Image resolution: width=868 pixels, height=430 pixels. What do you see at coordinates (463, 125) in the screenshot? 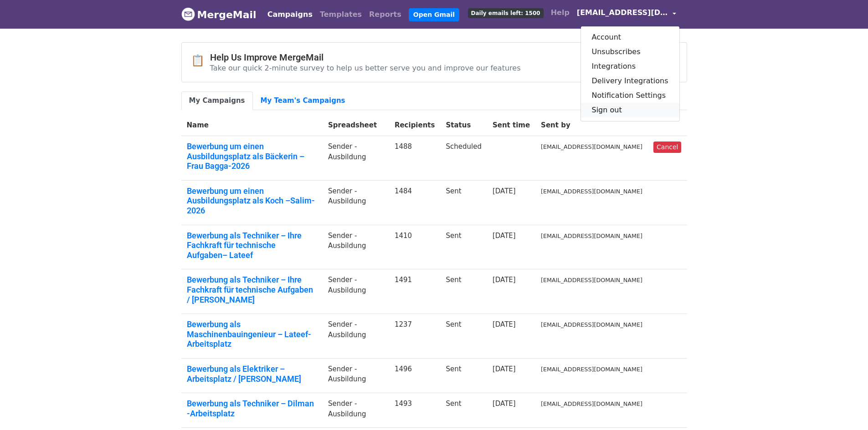
I see `th: Status` at bounding box center [463, 125].